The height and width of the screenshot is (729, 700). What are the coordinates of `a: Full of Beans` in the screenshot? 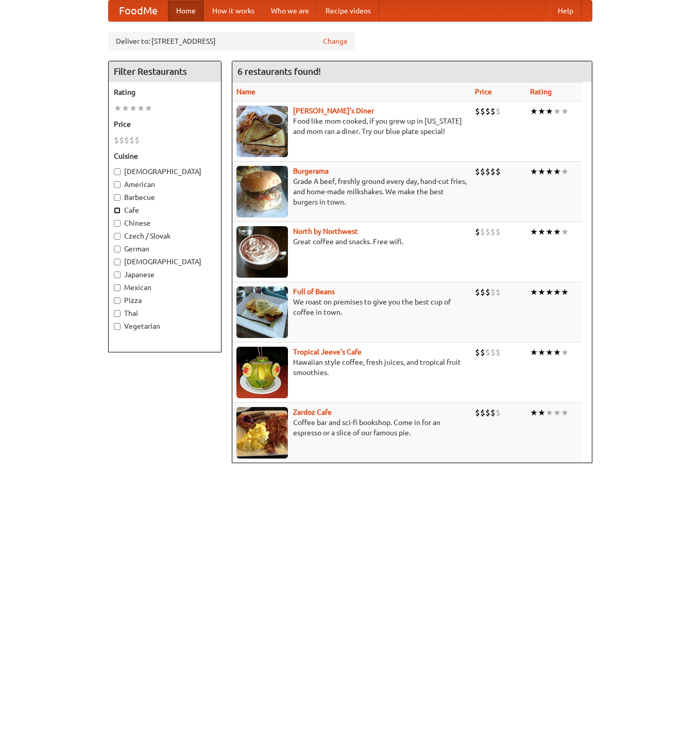 It's located at (314, 292).